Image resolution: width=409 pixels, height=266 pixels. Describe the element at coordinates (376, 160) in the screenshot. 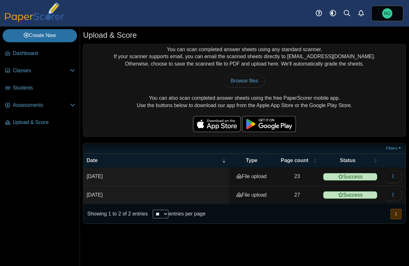

I see `span: Status : Activate to sort` at that location.